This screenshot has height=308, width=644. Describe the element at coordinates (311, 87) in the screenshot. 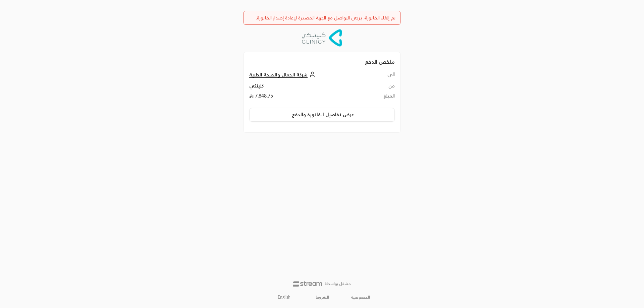

I see `td: كلينكي` at that location.